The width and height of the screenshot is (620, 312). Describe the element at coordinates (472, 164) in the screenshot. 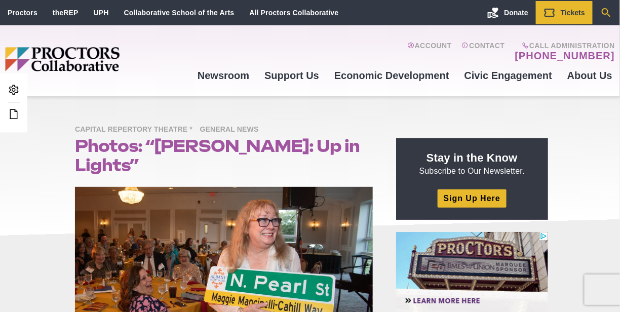

I see `p: Subscribe to Our Newsletter.` at that location.